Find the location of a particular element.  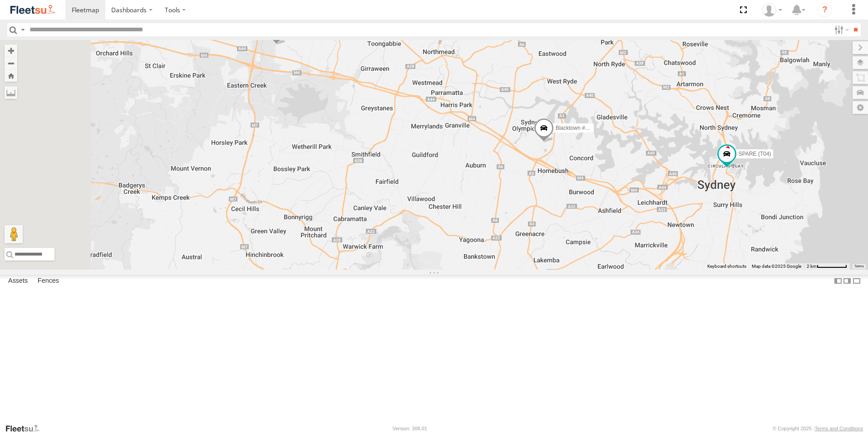

label: Hide Summary Table is located at coordinates (857, 281).